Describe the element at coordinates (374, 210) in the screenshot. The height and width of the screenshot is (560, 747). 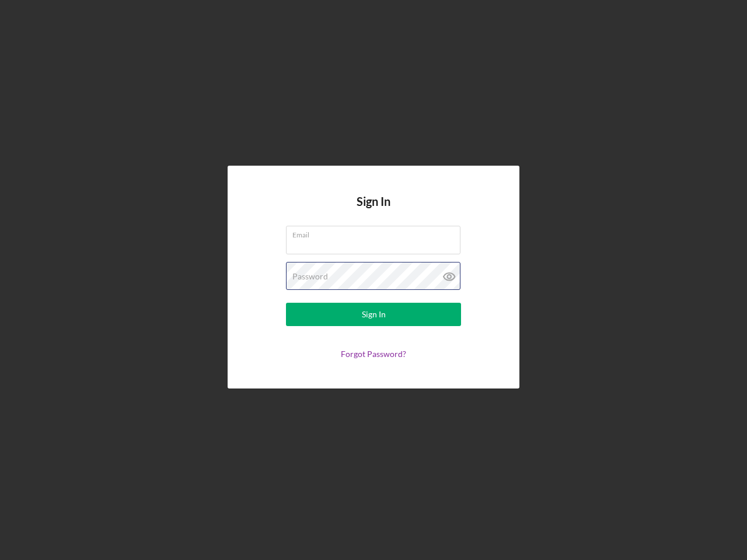
I see `h4: Sign In` at that location.